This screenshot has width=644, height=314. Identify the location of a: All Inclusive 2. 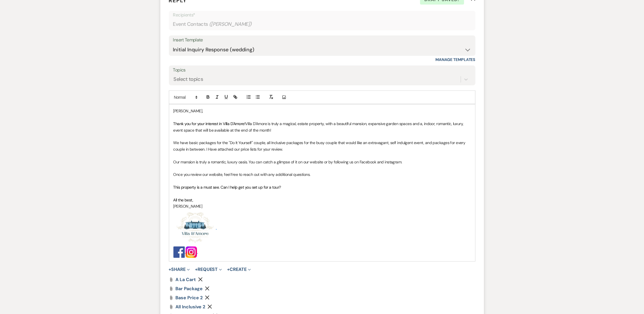
(190, 307).